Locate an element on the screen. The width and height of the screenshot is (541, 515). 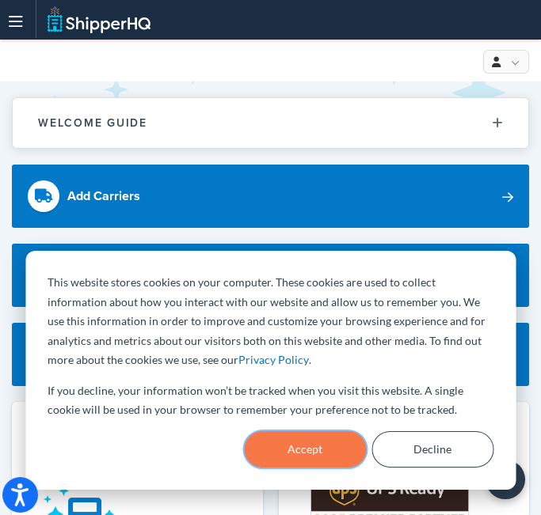
h2: Welcome Guide is located at coordinates (93, 123).